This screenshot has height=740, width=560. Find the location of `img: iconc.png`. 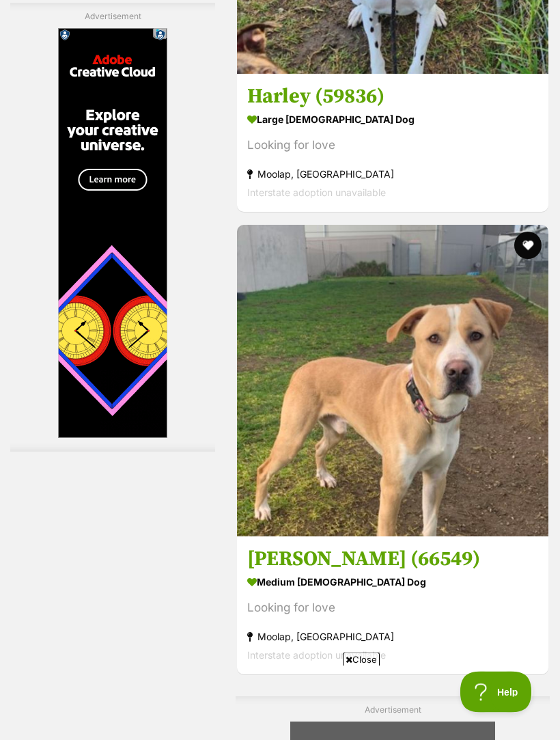

img: iconc.png is located at coordinates (101, 5).